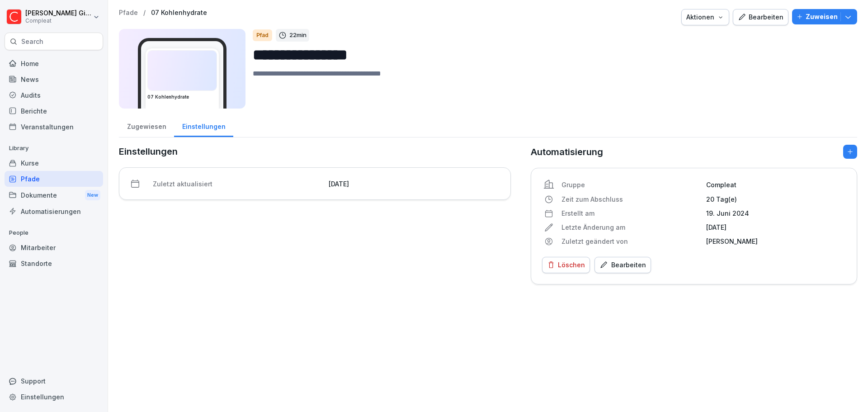 The height and width of the screenshot is (412, 868). I want to click on p: Search, so click(32, 42).